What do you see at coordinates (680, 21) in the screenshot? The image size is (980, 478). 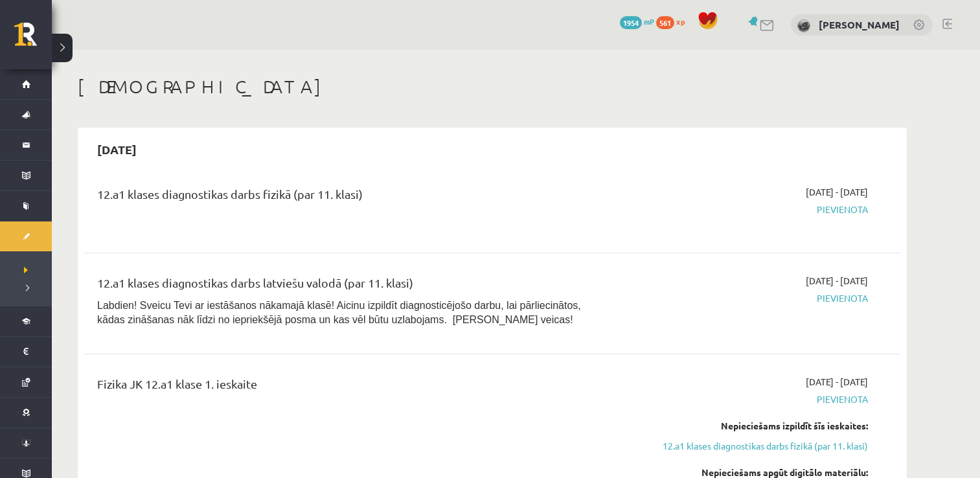 I see `span: xp` at bounding box center [680, 21].